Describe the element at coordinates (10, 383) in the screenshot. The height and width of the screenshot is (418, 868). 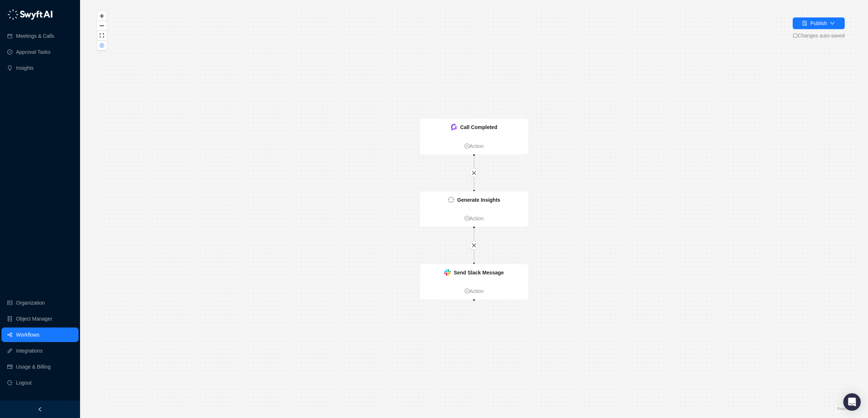
I see `span: logout` at that location.